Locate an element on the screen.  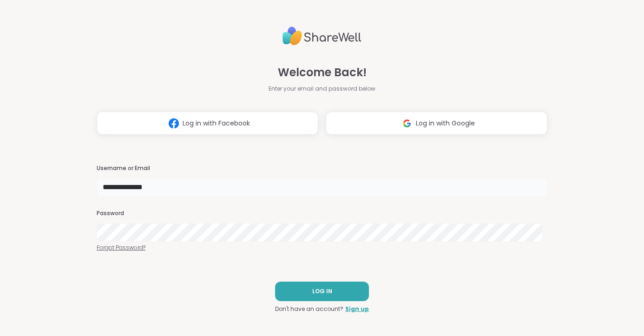
h3: Username or Email is located at coordinates (322, 168).